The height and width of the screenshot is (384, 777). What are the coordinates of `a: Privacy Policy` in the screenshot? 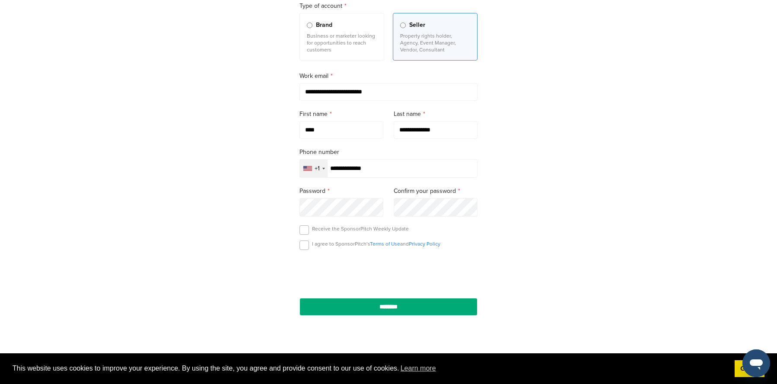 It's located at (424, 244).